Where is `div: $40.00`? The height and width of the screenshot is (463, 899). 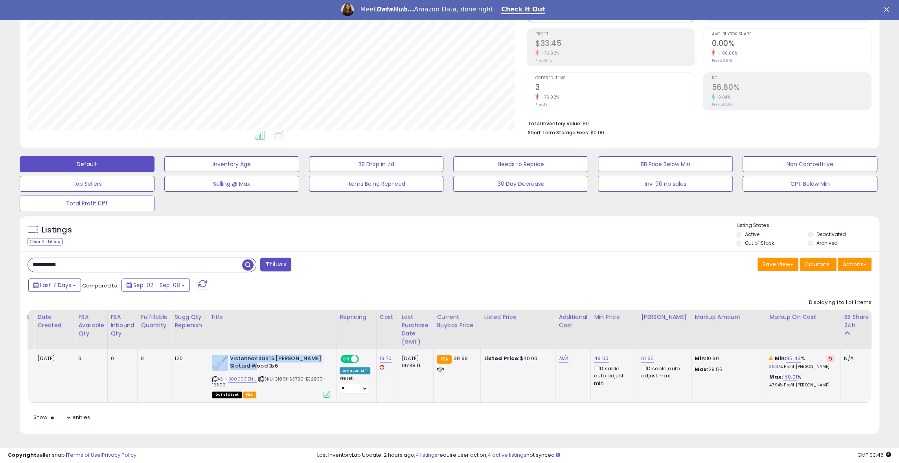
div: $40.00 is located at coordinates (517, 359).